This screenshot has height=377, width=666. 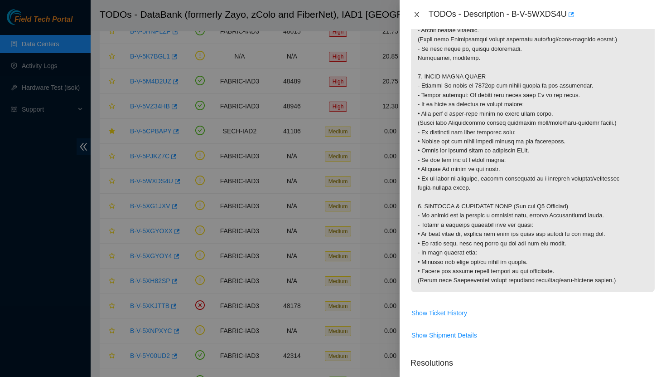 I want to click on span: close, so click(x=417, y=15).